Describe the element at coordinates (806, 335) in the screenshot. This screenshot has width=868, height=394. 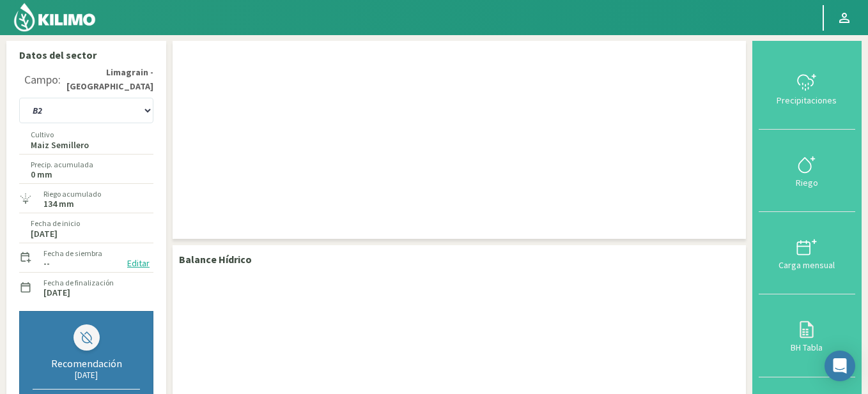
I see `button: BH Tabla` at that location.